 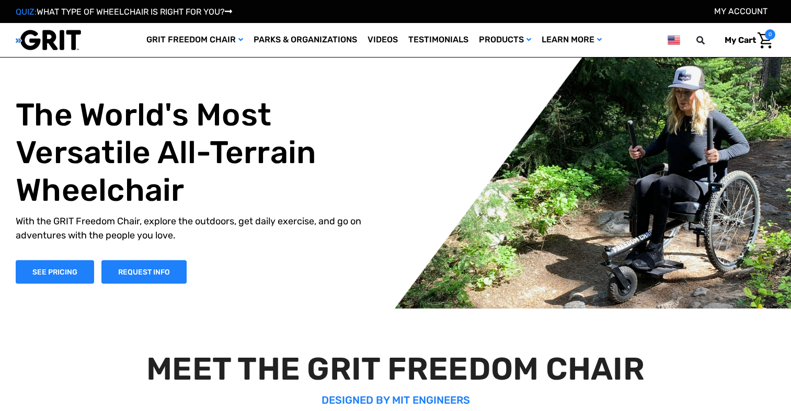 What do you see at coordinates (48, 40) in the screenshot?
I see `img: GRIT All-Terrain Wheelchair and Mobility Equipment` at bounding box center [48, 40].